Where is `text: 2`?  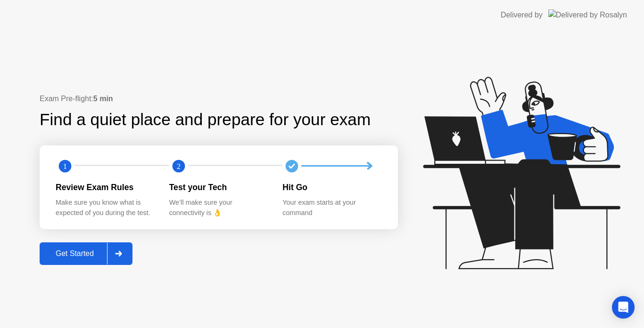 text: 2 is located at coordinates (179, 166).